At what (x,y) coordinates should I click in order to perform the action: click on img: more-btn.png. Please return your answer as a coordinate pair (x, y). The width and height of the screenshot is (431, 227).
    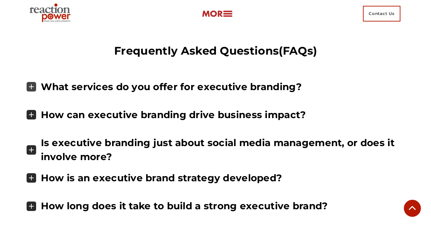
    Looking at the image, I should click on (217, 14).